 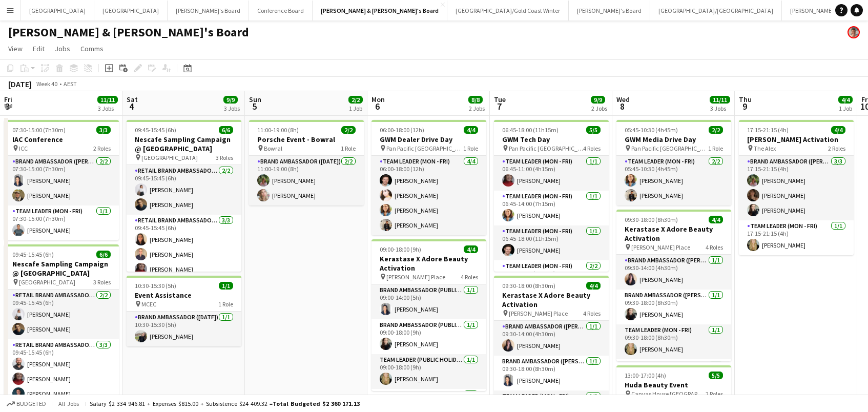 I want to click on span: 4 Roles, so click(x=714, y=247).